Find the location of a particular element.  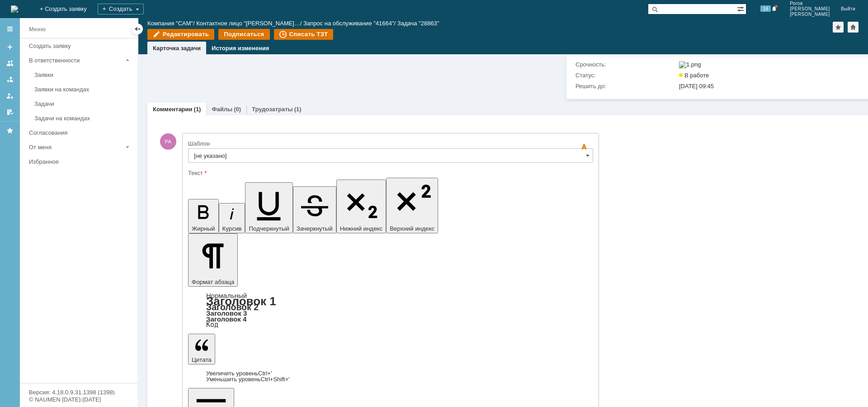

a: Заявки в моей ответственности is located at coordinates (10, 79).